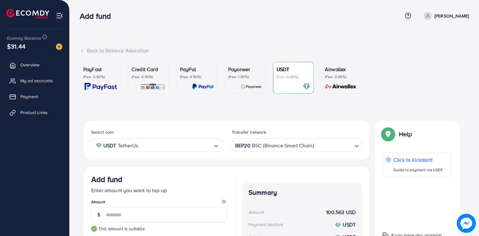  Describe the element at coordinates (148, 69) in the screenshot. I see `p: Credit Card` at that location.